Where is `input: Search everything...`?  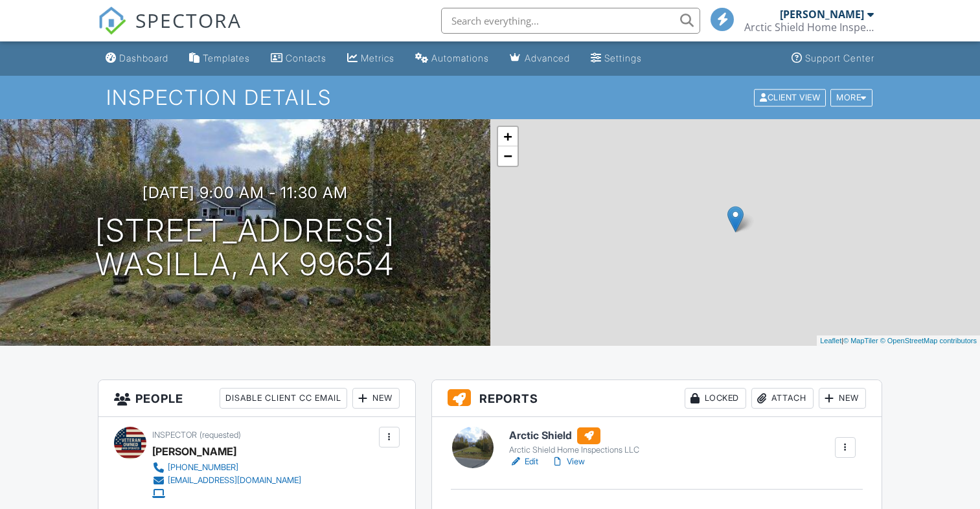
input: Search everything... is located at coordinates (571, 20).